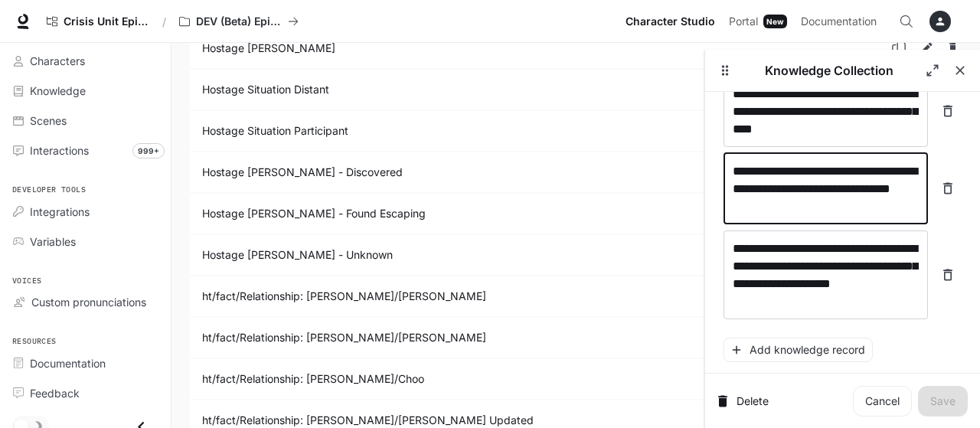 This screenshot has height=428, width=980. I want to click on span: Interactions, so click(59, 150).